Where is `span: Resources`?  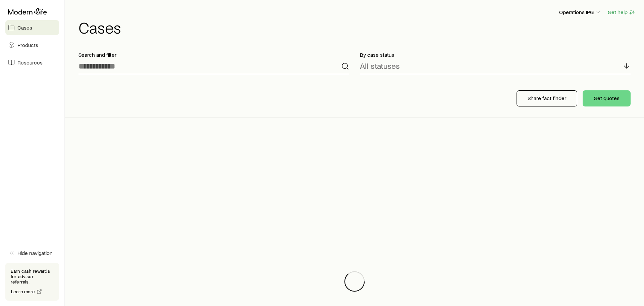 span: Resources is located at coordinates (30, 62).